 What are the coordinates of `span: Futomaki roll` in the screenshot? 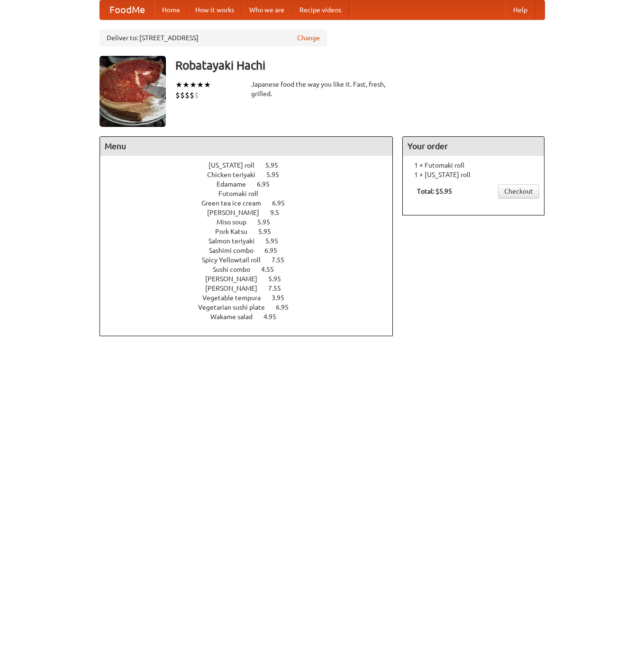 It's located at (243, 193).